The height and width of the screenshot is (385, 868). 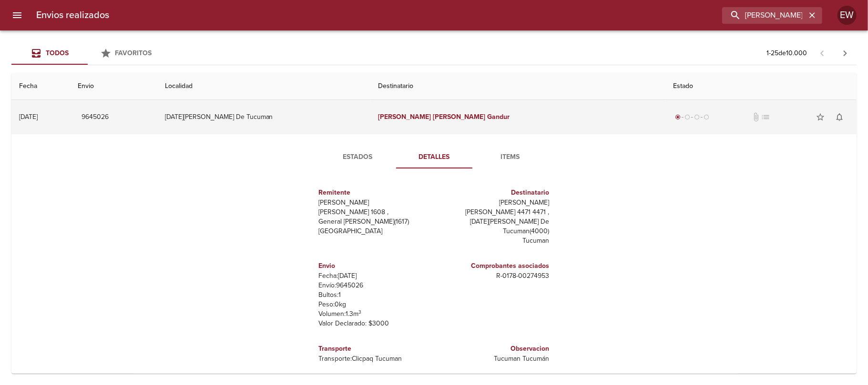 What do you see at coordinates (374, 324) in the screenshot?
I see `p: Valor Declarado: $ 3000` at bounding box center [374, 324].